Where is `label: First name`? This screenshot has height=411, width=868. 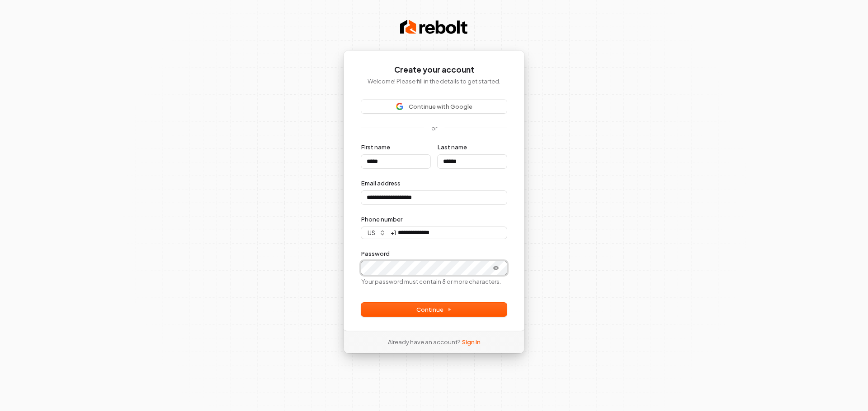 label: First name is located at coordinates (376, 147).